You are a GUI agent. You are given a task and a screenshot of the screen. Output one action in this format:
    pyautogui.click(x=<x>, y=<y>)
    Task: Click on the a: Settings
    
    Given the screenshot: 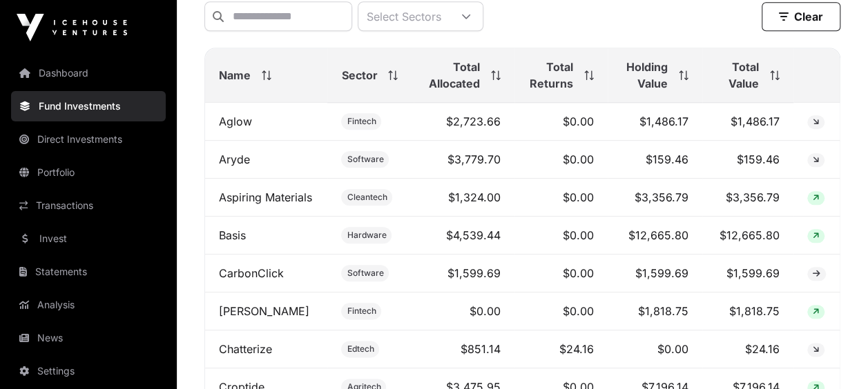 What is the action you would take?
    pyautogui.click(x=88, y=371)
    